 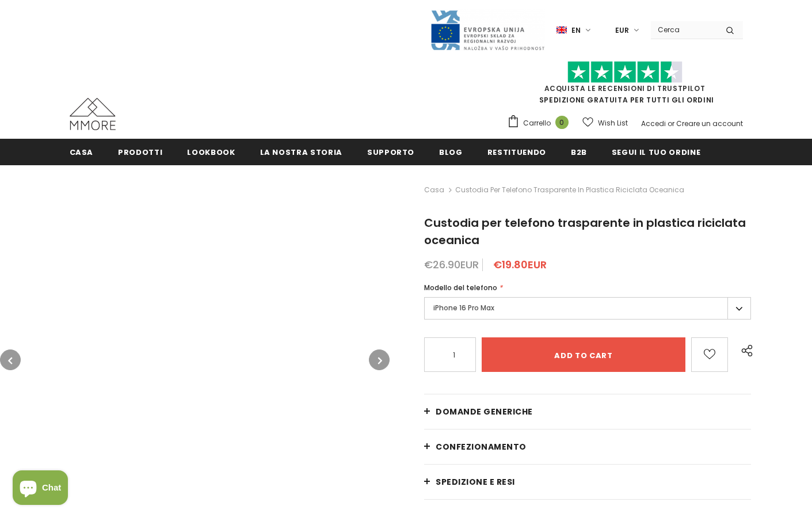 What do you see at coordinates (710, 123) in the screenshot?
I see `a: Creare un account` at bounding box center [710, 123].